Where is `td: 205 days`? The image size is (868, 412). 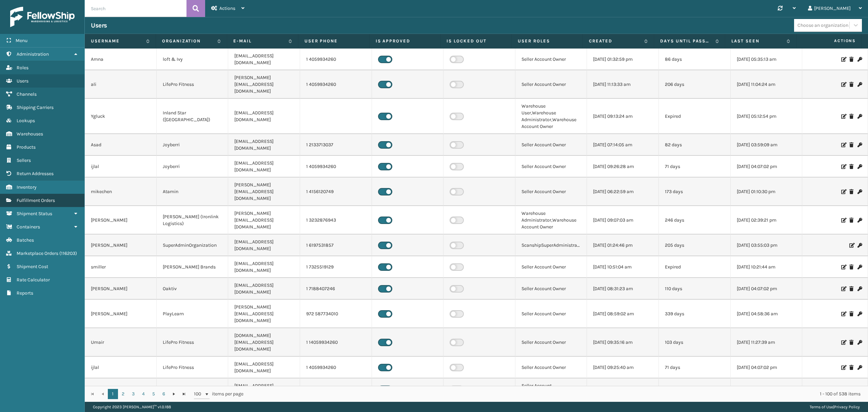 td: 205 days is located at coordinates (695, 245).